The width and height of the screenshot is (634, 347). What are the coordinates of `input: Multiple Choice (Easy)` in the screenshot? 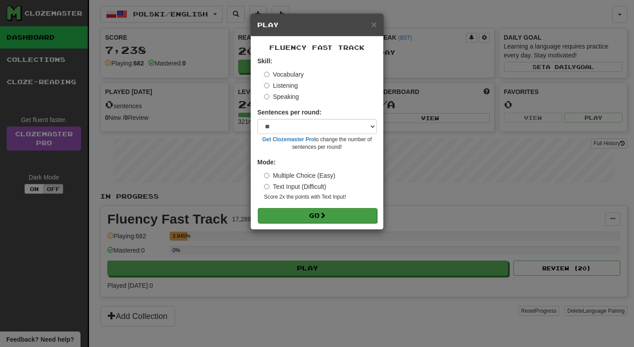 It's located at (267, 175).